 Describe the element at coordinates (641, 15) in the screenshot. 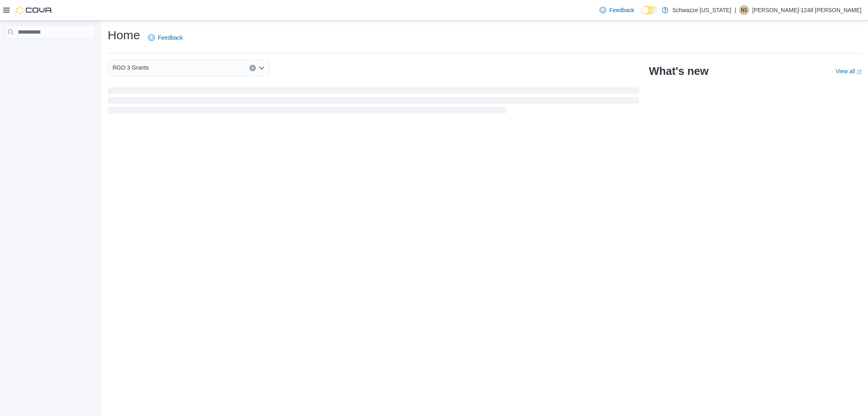

I see `span: Dark Mode` at that location.